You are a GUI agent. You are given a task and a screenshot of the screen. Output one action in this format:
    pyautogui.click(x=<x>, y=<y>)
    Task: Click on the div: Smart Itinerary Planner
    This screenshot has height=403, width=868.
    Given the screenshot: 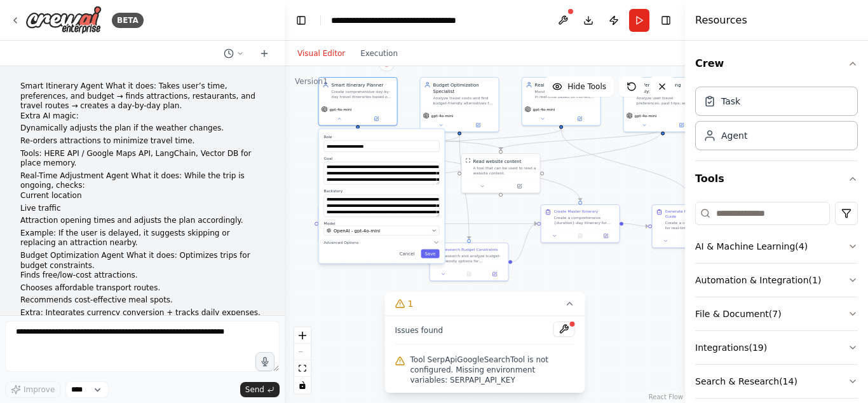 What is the action you would take?
    pyautogui.click(x=363, y=84)
    